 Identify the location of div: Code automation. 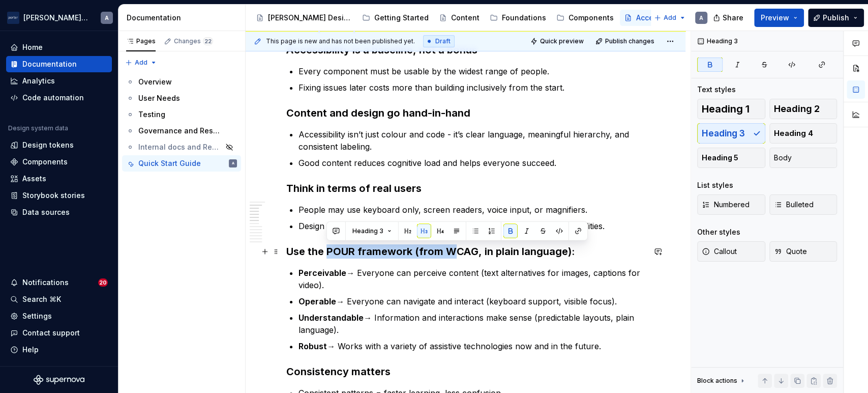
(53, 97).